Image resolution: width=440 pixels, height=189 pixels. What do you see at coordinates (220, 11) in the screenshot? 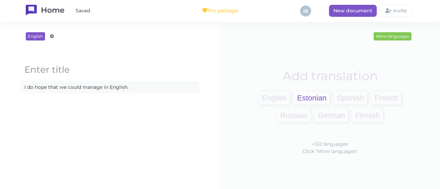
I see `div: Pro package` at bounding box center [220, 11].